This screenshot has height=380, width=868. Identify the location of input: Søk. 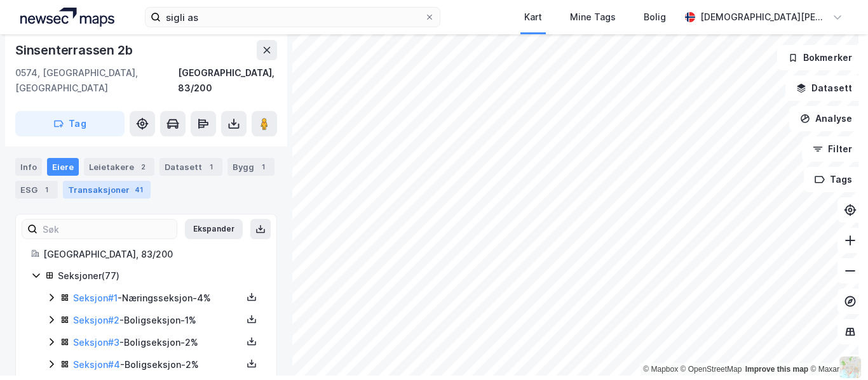
(107, 229).